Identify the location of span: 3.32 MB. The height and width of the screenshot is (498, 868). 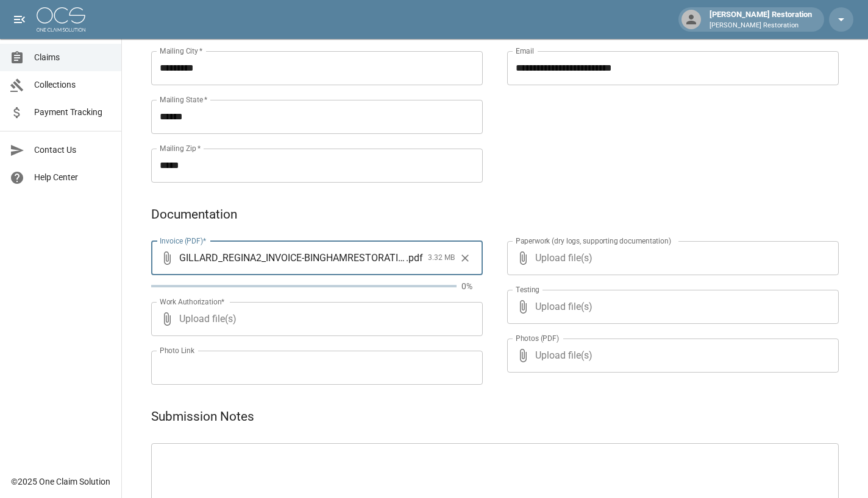
(441, 258).